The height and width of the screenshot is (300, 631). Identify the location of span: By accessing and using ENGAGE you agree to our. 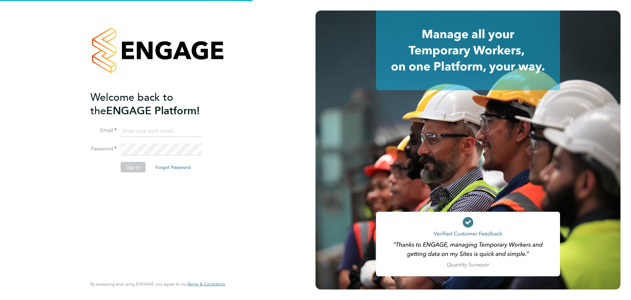
(158, 284).